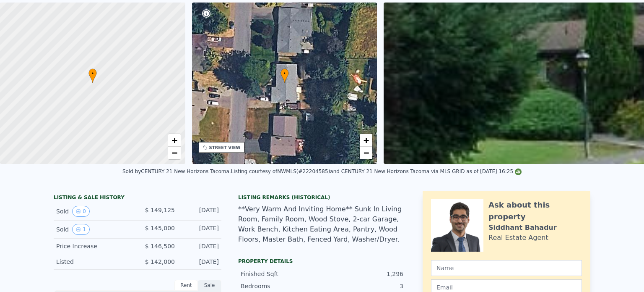  I want to click on div: Sale, so click(210, 285).